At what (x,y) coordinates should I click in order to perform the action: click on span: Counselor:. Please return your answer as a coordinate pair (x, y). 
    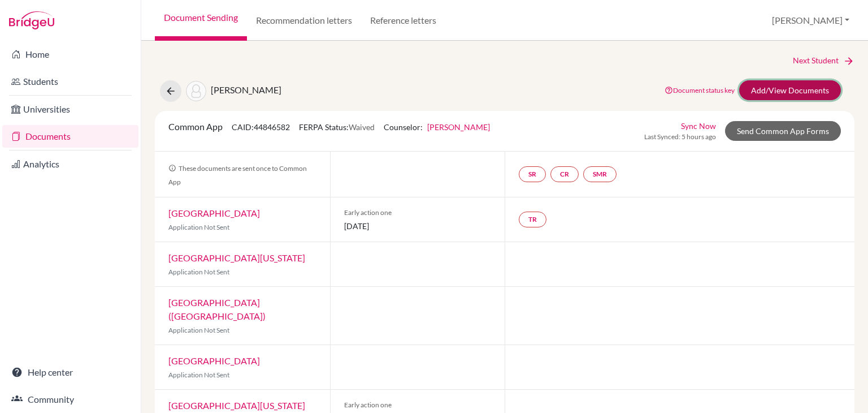
    Looking at the image, I should click on (437, 127).